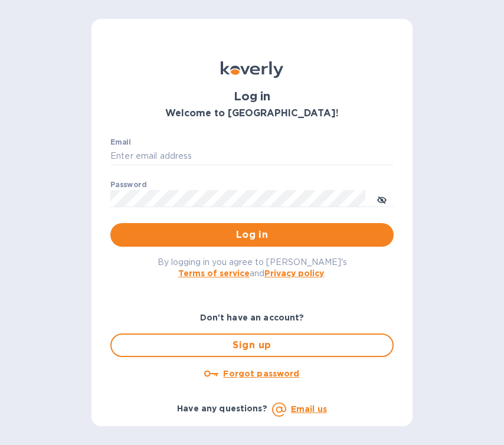 The height and width of the screenshot is (445, 504). What do you see at coordinates (252, 235) in the screenshot?
I see `span: Log in` at bounding box center [252, 235].